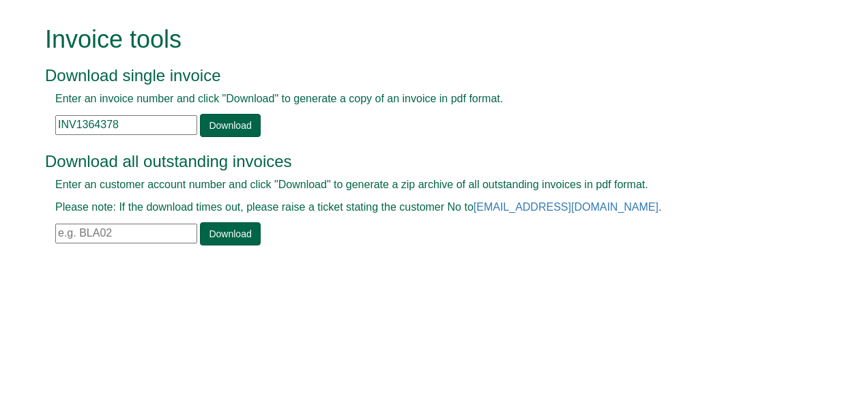 The image size is (868, 405). What do you see at coordinates (418, 185) in the screenshot?
I see `p: Enter an customer account number and click "Download" to generate a zip archive of all outstandin...` at bounding box center [418, 185].